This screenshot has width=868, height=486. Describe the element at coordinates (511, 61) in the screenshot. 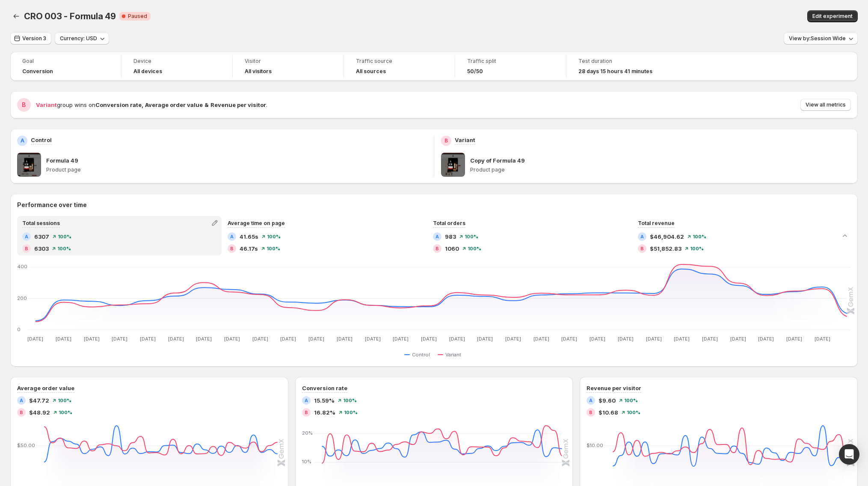

I see `span: Traffic split` at that location.